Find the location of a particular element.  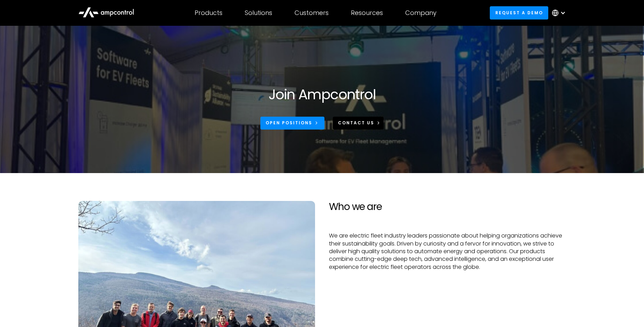

div: Company is located at coordinates (421, 13).